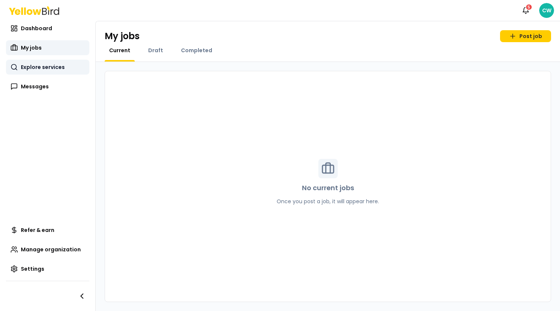 This screenshot has height=311, width=560. I want to click on a: Messages, so click(48, 86).